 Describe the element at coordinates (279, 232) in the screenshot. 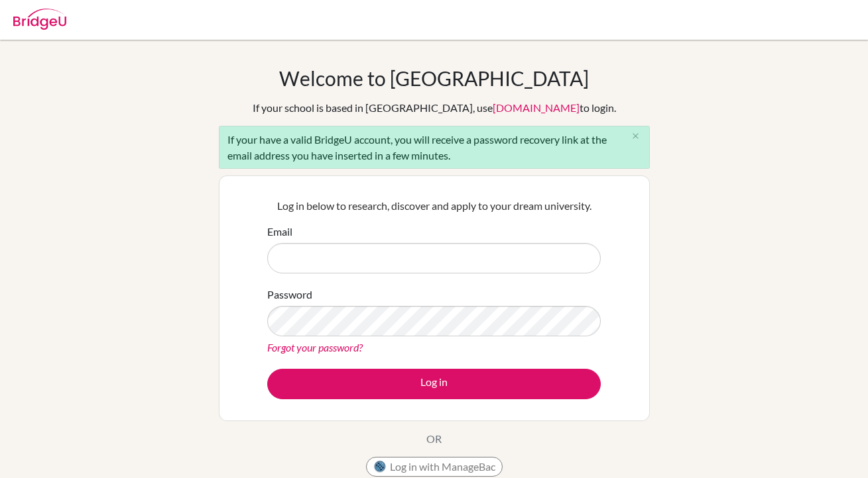

I see `label: Email` at that location.